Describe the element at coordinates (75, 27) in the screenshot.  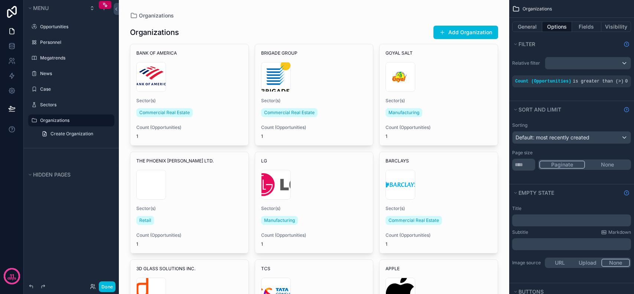
I see `label: Opportunities` at that location.